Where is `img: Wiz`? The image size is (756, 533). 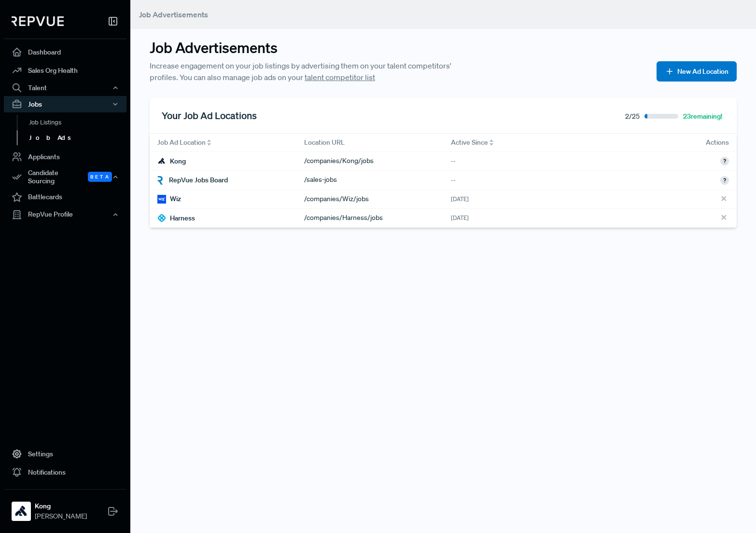 img: Wiz is located at coordinates (162, 199).